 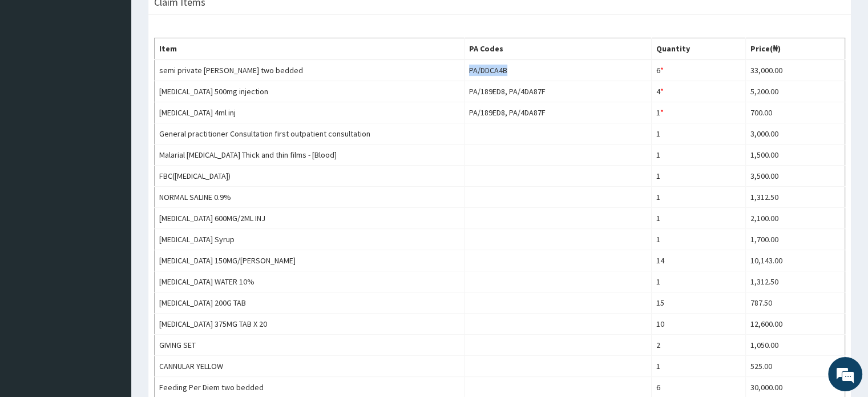 I want to click on td: General practitioner Consultation first outpatient consultation, so click(x=309, y=134).